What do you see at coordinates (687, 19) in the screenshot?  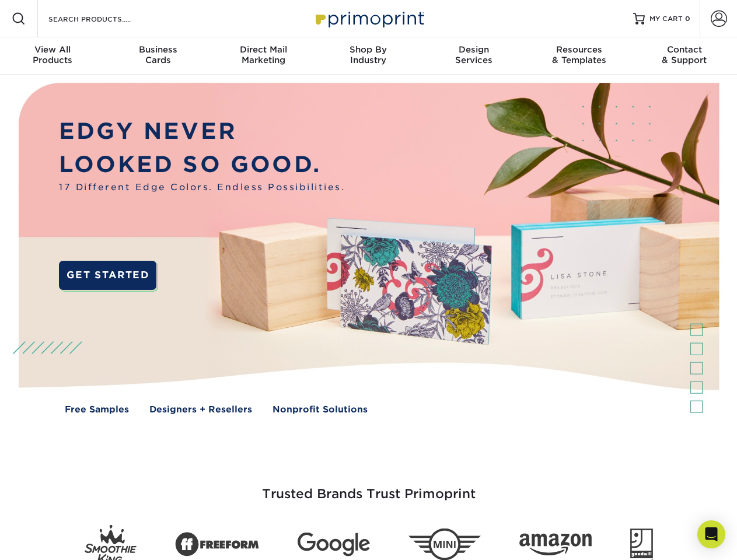 I see `span: 0` at bounding box center [687, 19].